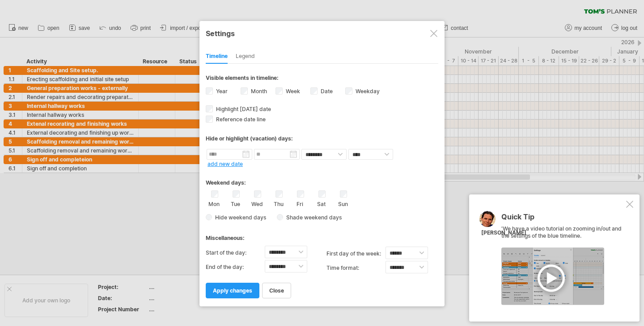  I want to click on a: add new date, so click(225, 164).